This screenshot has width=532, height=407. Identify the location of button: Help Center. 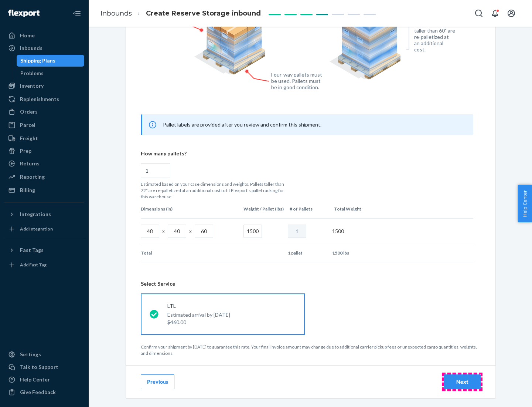
(525, 204).